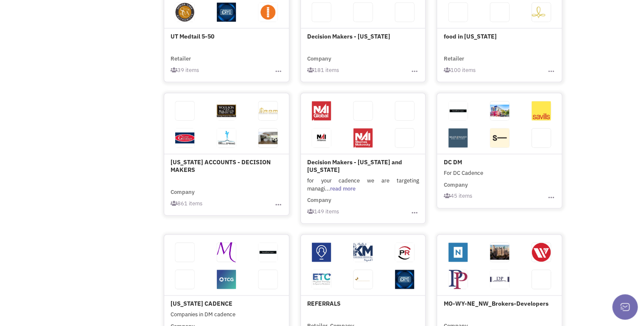  Describe the element at coordinates (226, 252) in the screenshot. I see `img: themazzottagroup.com` at that location.